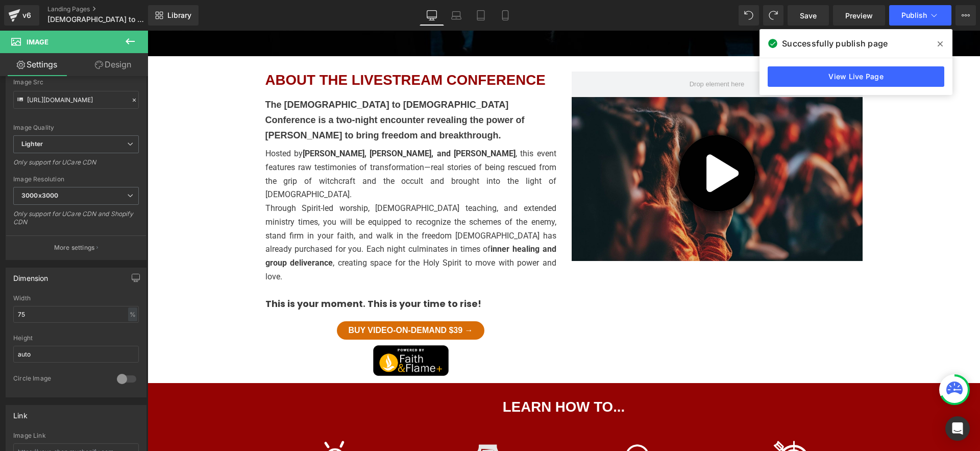  What do you see at coordinates (432, 15) in the screenshot?
I see `a: Desktop` at bounding box center [432, 15].